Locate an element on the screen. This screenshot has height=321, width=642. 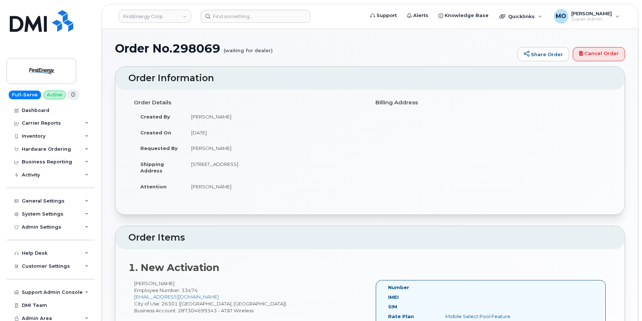
label: SIM is located at coordinates (392, 307).